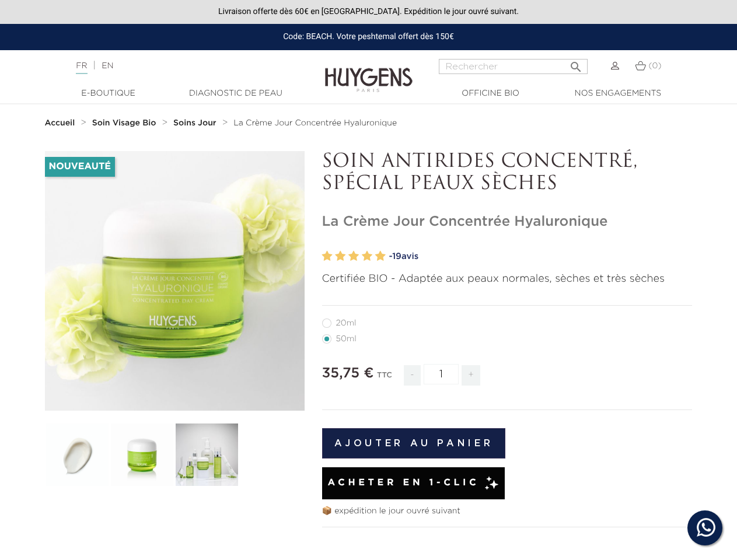 The width and height of the screenshot is (737, 560). What do you see at coordinates (346, 339) in the screenshot?
I see `label: 50ml` at bounding box center [346, 339].